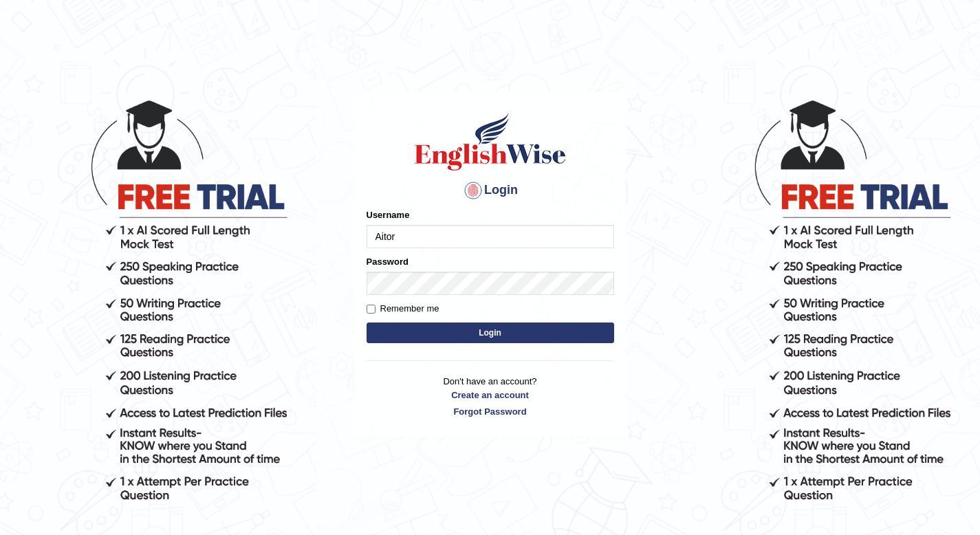  What do you see at coordinates (371, 308) in the screenshot?
I see `input: Remember me` at bounding box center [371, 308].